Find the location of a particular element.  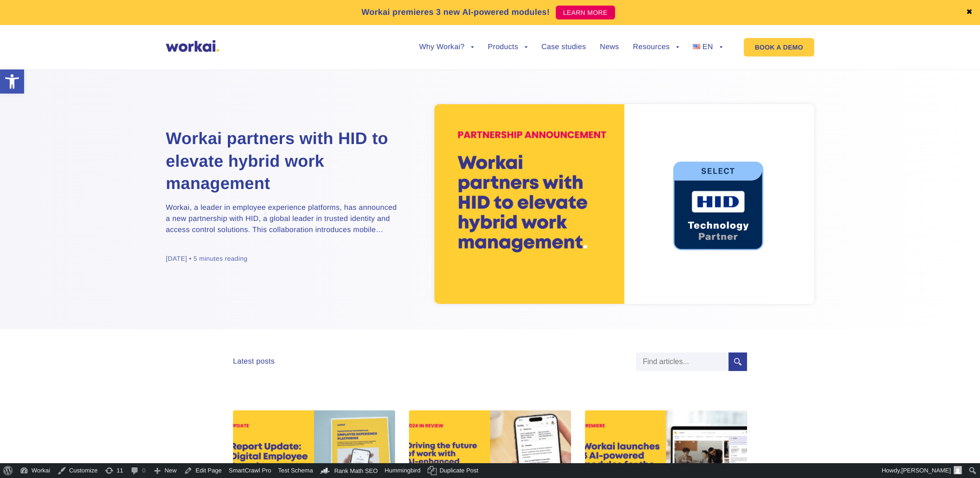

span: Rank Math SEO is located at coordinates (356, 471).